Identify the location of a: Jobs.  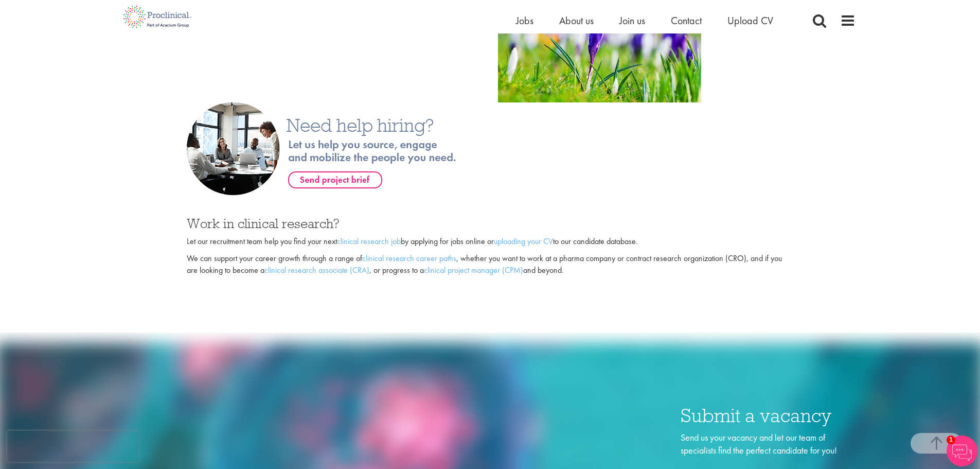
(525, 20).